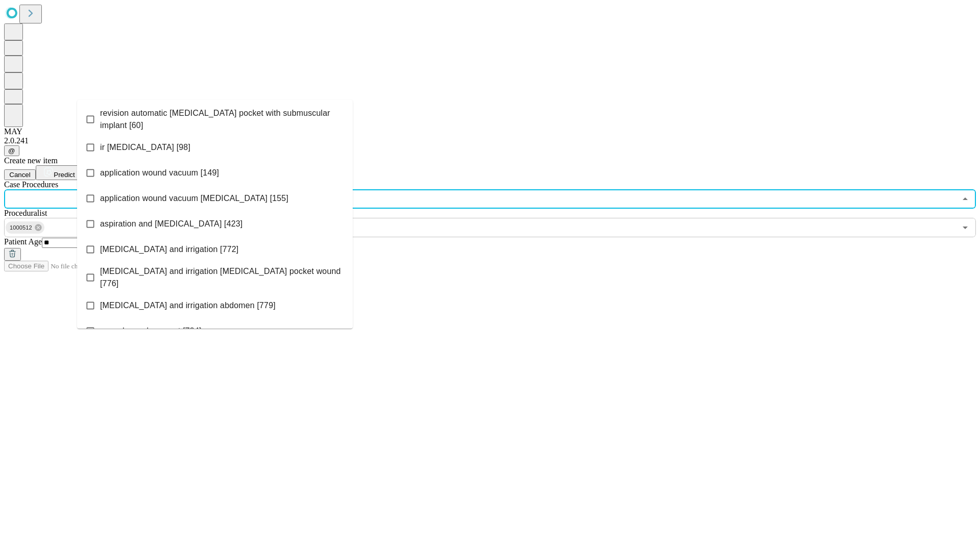 This screenshot has height=551, width=980. Describe the element at coordinates (64, 175) in the screenshot. I see `span: Predict` at that location.